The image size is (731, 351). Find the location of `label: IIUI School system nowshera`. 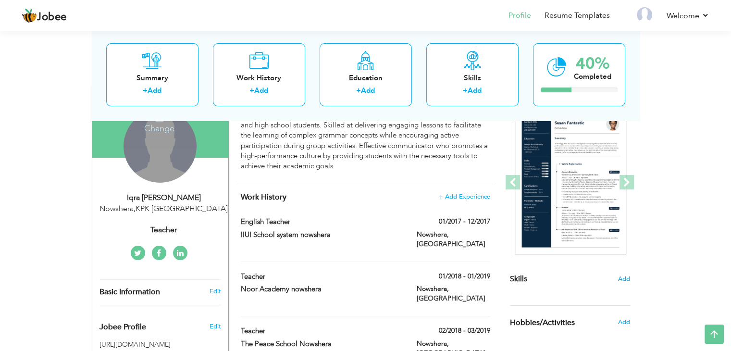

label: IIUI School system nowshera is located at coordinates (321, 234).